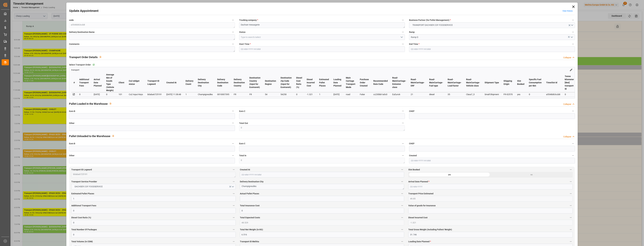 This screenshot has height=246, width=644. I want to click on span: Diesel Cost Ratio (%), so click(81, 217).